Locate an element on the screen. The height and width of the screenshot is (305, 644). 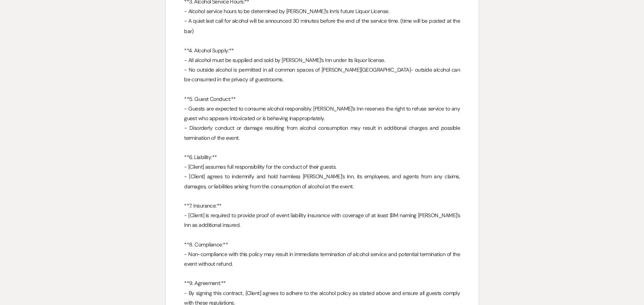
p: - Non-compliance with this policy may result in immediate termination of alcohol service and pote... is located at coordinates (322, 259).